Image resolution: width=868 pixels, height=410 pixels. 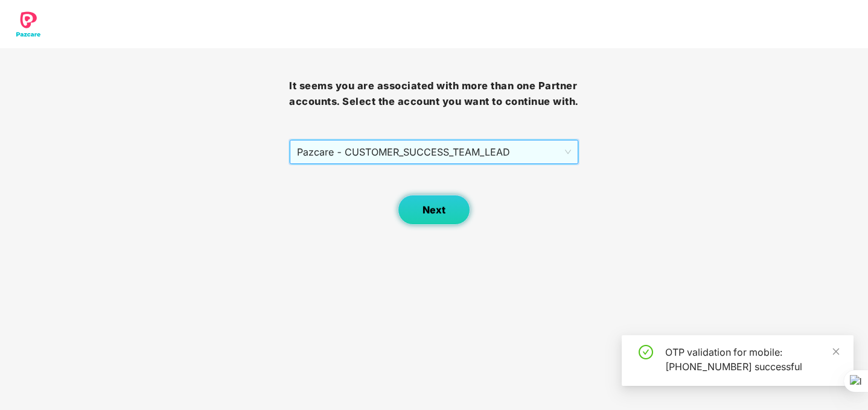 What do you see at coordinates (433, 152) in the screenshot?
I see `span: Pazcare - CUSTOMER_SUCCESS_TEAM_LEAD` at bounding box center [433, 152].